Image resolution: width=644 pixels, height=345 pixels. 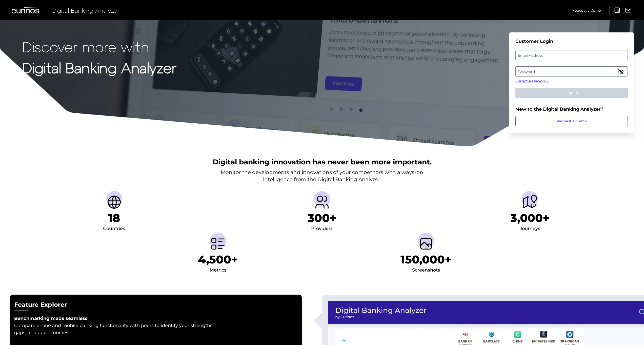 I want to click on div: Screenshots, so click(x=426, y=270).